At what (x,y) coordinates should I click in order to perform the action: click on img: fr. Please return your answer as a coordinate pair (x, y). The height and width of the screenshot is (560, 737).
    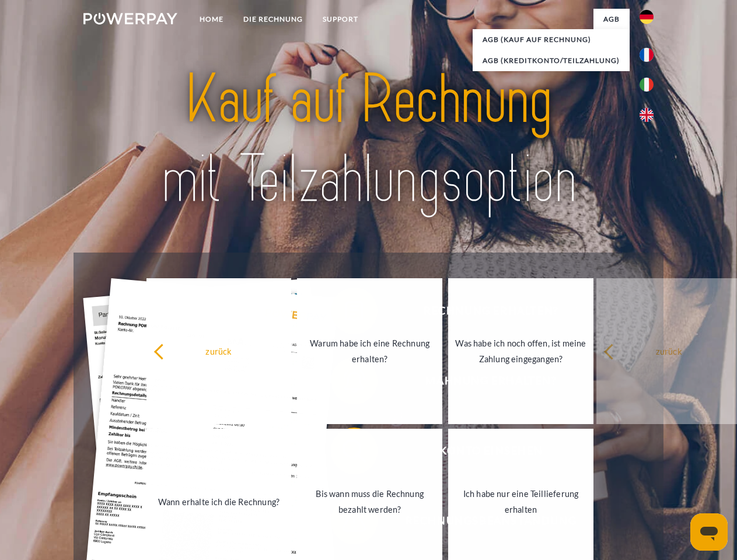
    Looking at the image, I should click on (646, 55).